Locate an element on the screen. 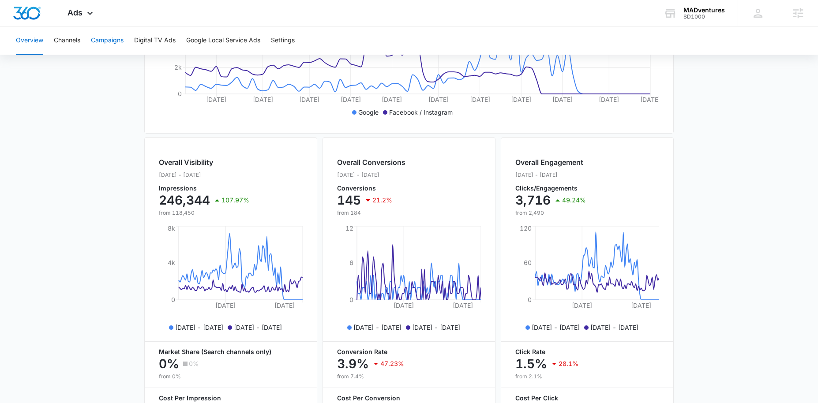 This screenshot has height=403, width=818. p: Cost Per Conversion is located at coordinates (409, 398).